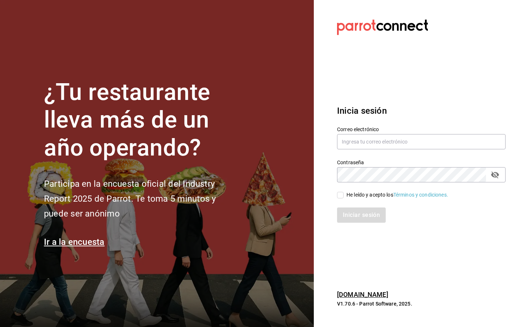  I want to click on h2: Participa en la encuesta oficial del Industry Report 2025 de Parrot. Te toma 5 minutos y puede se..., so click(142, 199).